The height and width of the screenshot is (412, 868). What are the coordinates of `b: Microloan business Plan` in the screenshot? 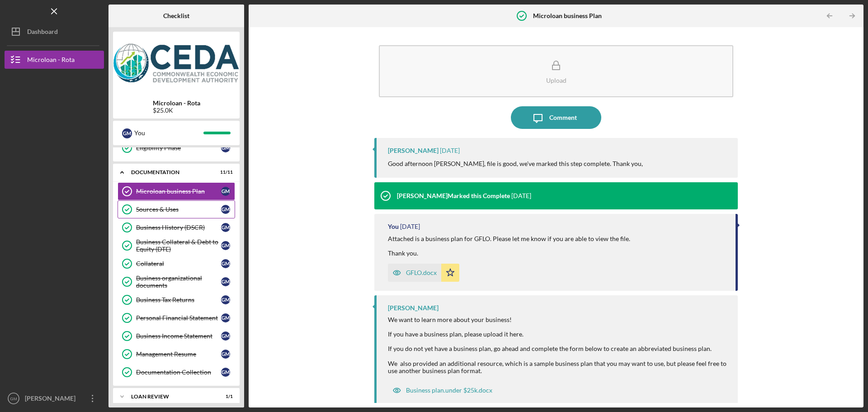 It's located at (567, 16).